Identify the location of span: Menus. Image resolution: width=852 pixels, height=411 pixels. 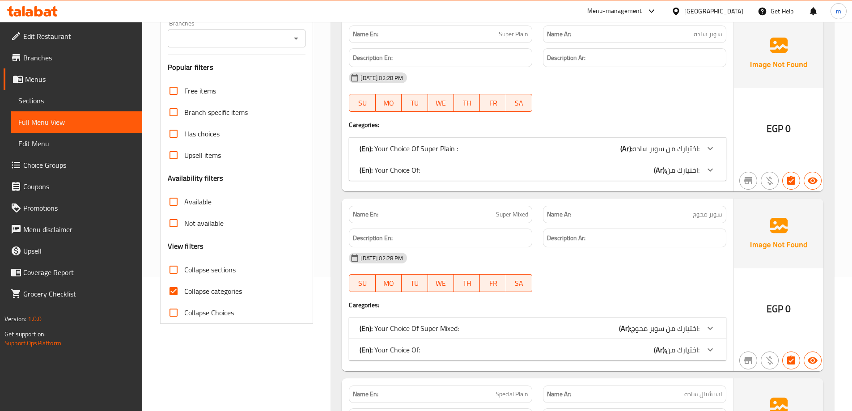
(80, 79).